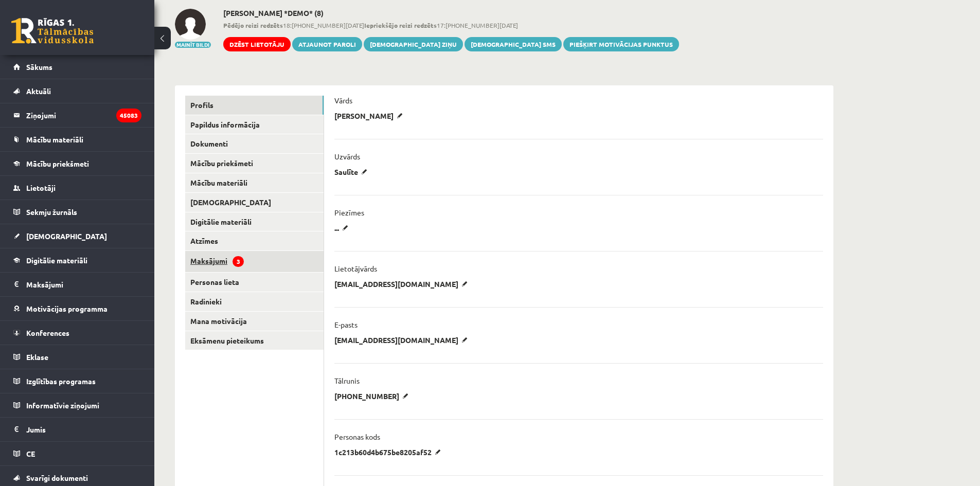 This screenshot has width=980, height=486. What do you see at coordinates (57, 163) in the screenshot?
I see `span: Mācību priekšmeti` at bounding box center [57, 163].